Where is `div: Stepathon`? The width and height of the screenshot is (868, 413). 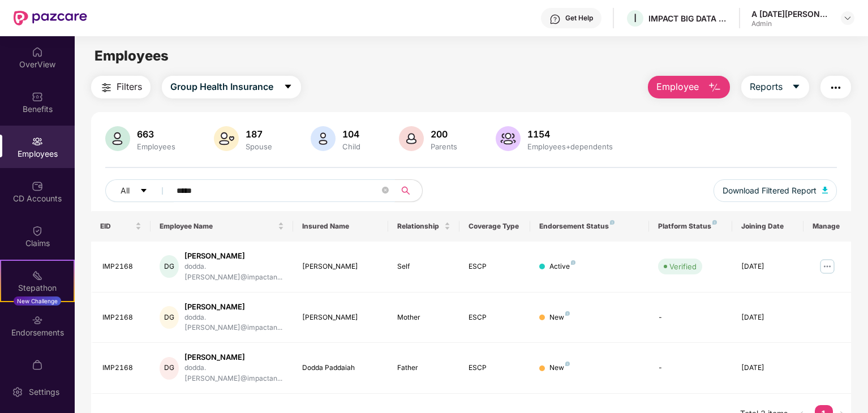 div: Stepathon is located at coordinates (37, 288).